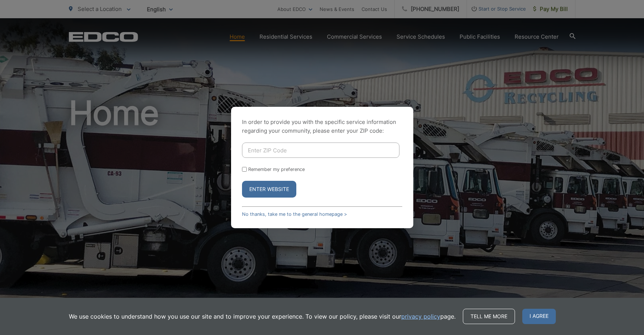  Describe the element at coordinates (269, 189) in the screenshot. I see `button: Enter Website` at that location.